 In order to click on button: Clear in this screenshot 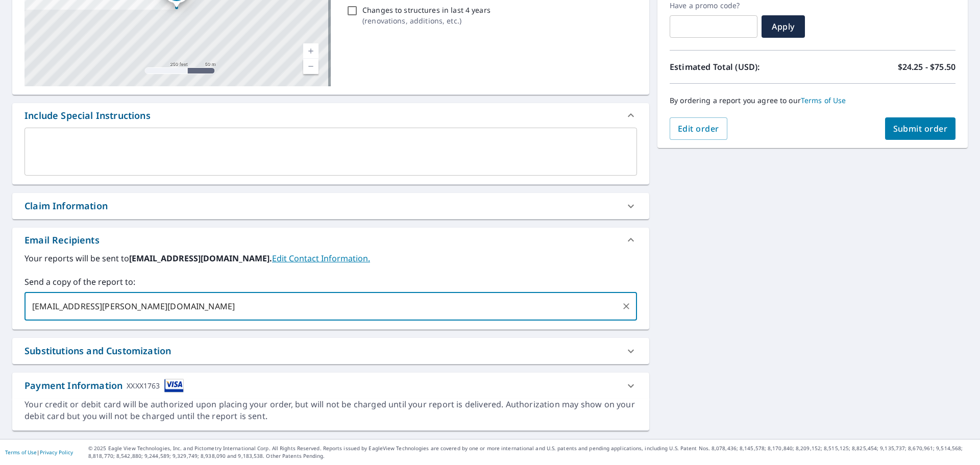, I will do `click(626, 306)`.